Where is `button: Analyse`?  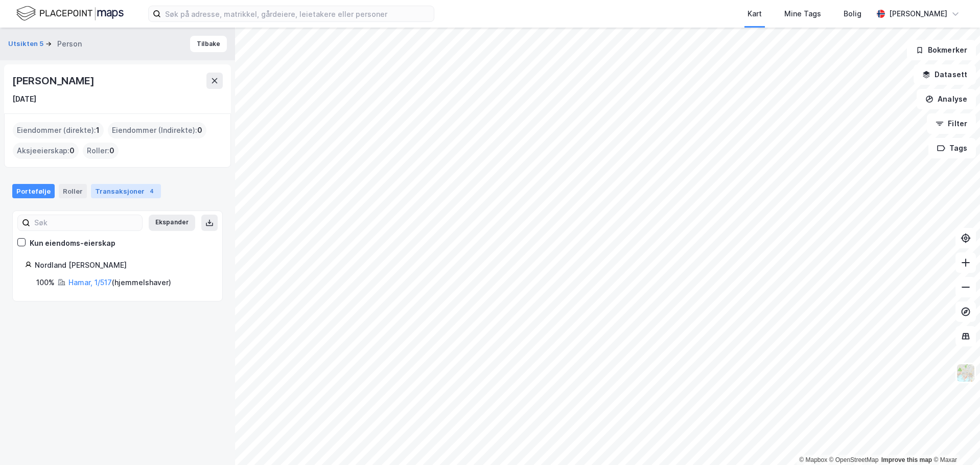
button: Analyse is located at coordinates (946, 99).